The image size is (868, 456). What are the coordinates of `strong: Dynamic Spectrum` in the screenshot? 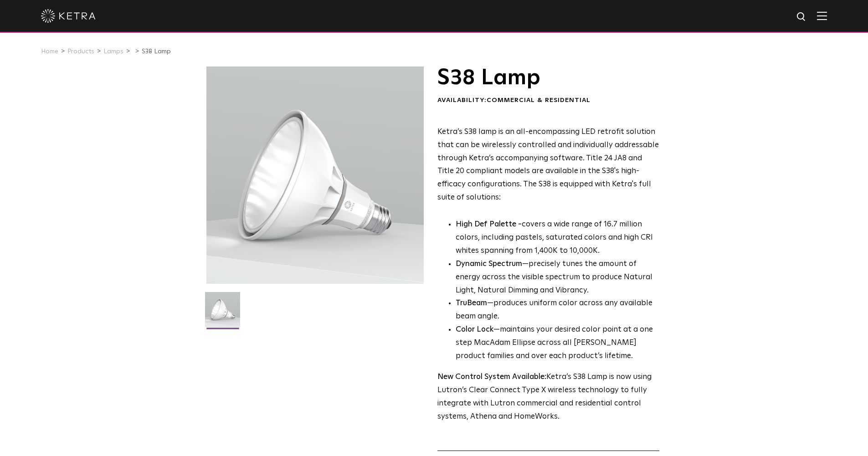 It's located at (489, 264).